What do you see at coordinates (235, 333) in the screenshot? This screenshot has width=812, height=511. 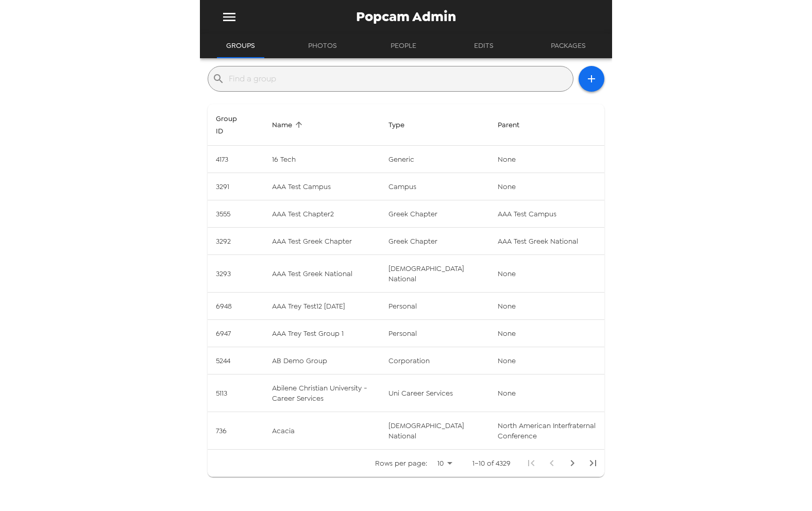 I see `td: 6947` at bounding box center [235, 333].